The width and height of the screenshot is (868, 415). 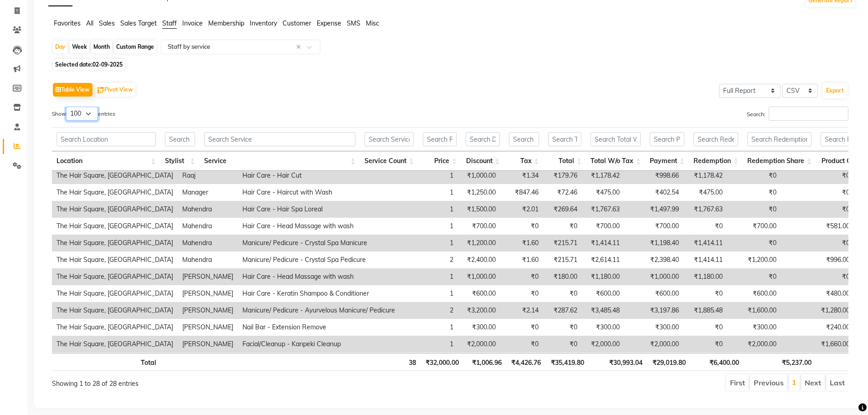 What do you see at coordinates (754, 310) in the screenshot?
I see `td: ₹1,600.00` at bounding box center [754, 310].